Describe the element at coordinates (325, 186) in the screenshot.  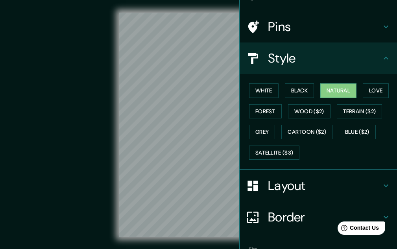
I see `h4: Layout` at that location.